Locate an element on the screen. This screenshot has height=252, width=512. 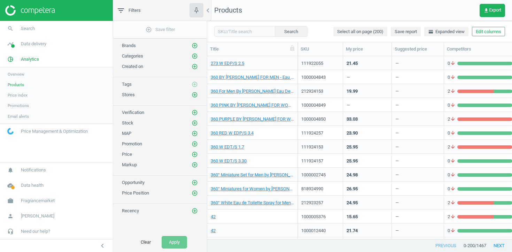
i: person is located at coordinates (10, 216).